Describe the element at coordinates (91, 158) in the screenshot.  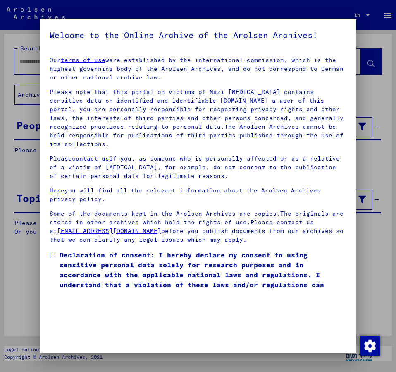
I see `a: contact us` at that location.